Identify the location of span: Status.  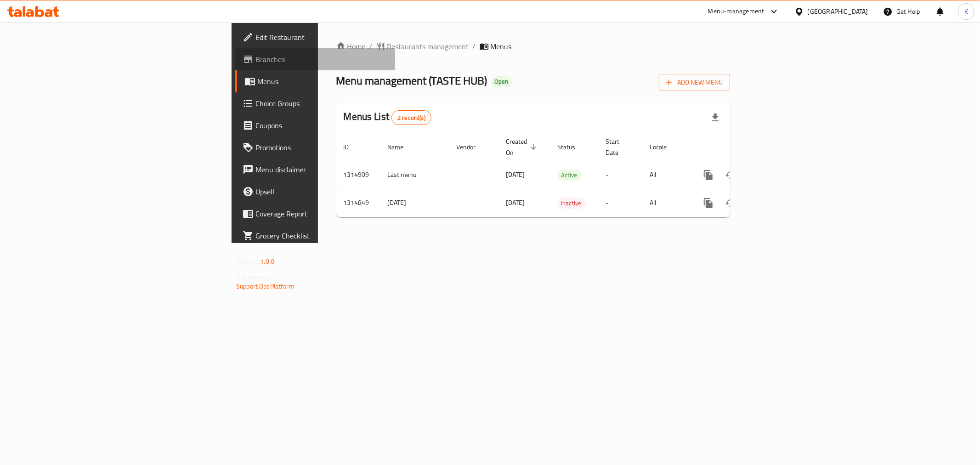
(573, 147).